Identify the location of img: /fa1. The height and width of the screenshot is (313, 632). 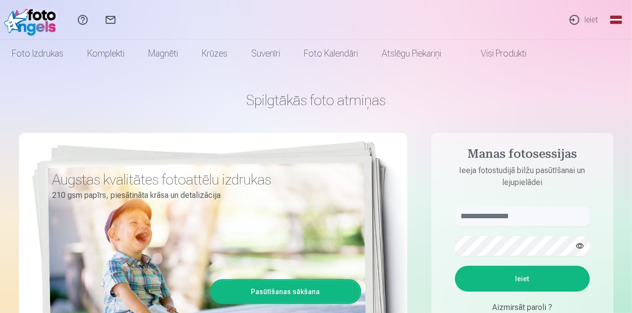
(32, 20).